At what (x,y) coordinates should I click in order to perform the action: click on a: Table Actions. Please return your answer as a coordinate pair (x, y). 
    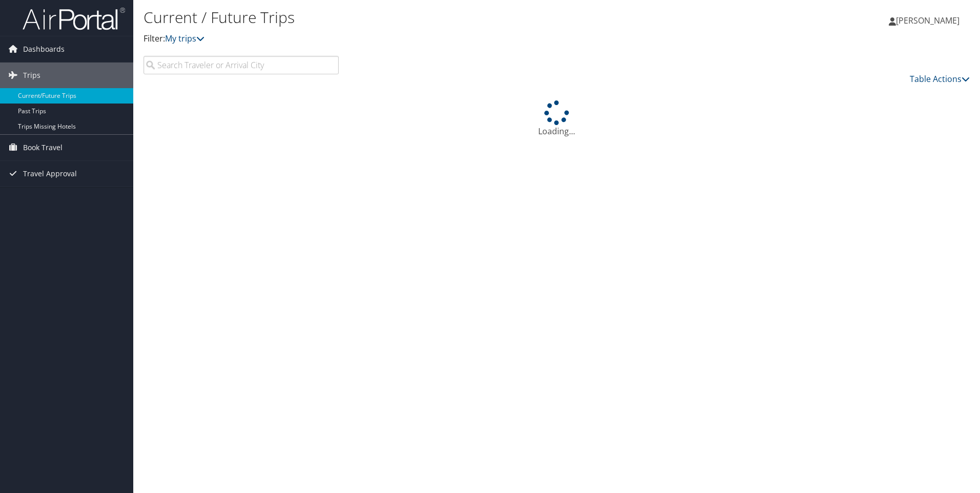
    Looking at the image, I should click on (939, 79).